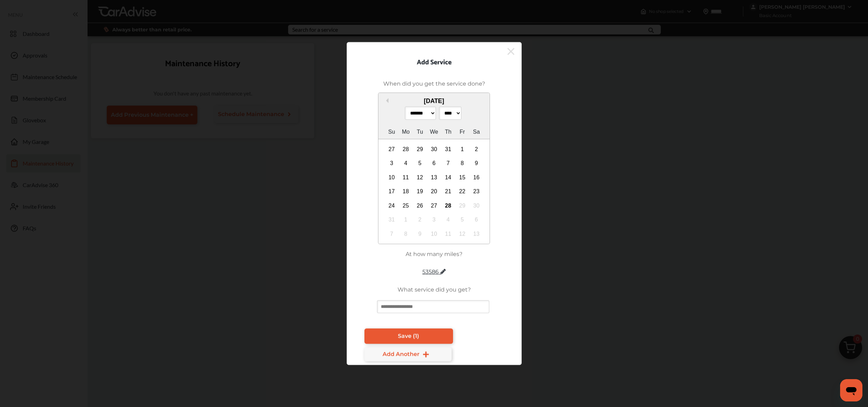  What do you see at coordinates (448, 163) in the screenshot?
I see `div: Choose Thursday, August 7th, 2025` at bounding box center [448, 163].